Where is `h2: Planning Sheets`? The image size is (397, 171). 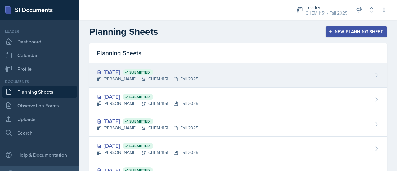 h2: Planning Sheets is located at coordinates (124, 32).